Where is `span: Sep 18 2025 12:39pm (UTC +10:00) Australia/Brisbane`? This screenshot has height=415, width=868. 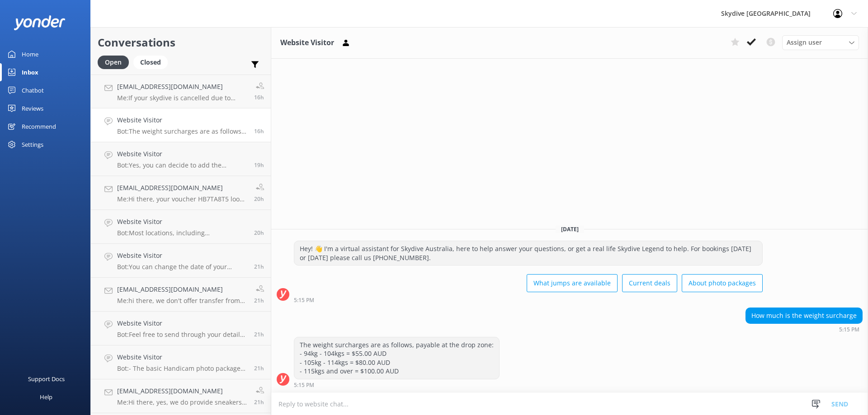
span: Sep 18 2025 12:39pm (UTC +10:00) Australia/Brisbane is located at coordinates (259, 334).